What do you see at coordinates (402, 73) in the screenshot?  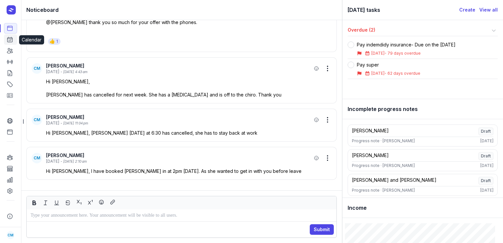 I see `span: - 62 days overdue` at bounding box center [402, 73].